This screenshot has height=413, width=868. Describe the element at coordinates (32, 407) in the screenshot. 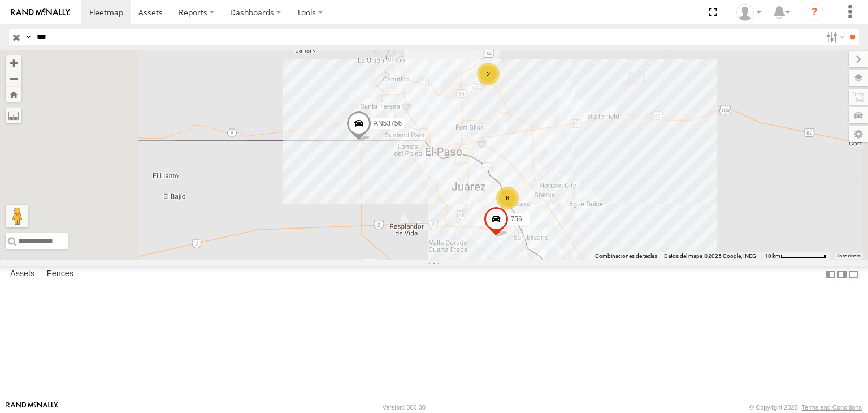

I see `a: Visit our Website` at that location.